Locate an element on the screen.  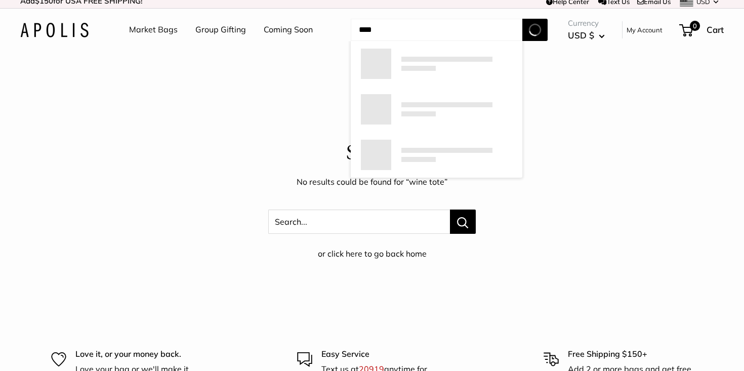
a: 0 Cart is located at coordinates (702, 30).